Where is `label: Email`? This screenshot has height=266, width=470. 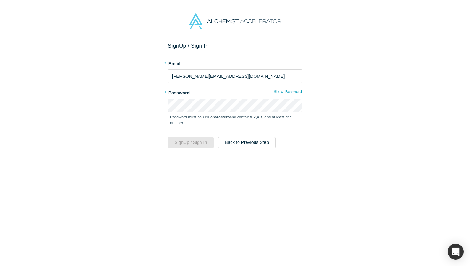
label: Email is located at coordinates (235, 63).